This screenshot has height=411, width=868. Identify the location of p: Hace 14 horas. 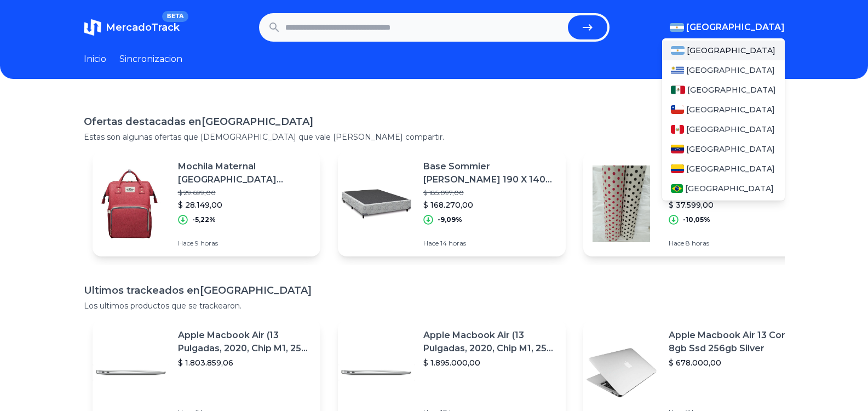
(490, 243).